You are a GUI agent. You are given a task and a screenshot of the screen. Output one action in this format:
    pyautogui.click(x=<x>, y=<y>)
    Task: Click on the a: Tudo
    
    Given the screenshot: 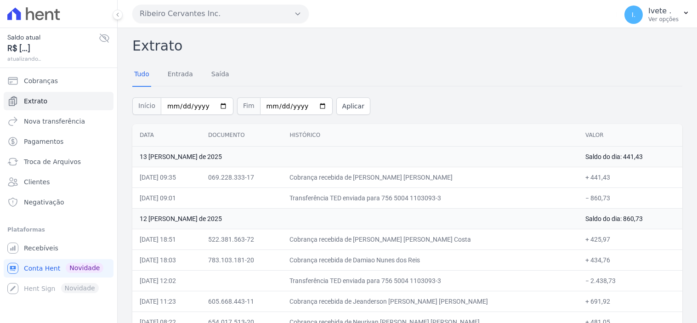 What is the action you would take?
    pyautogui.click(x=142, y=75)
    